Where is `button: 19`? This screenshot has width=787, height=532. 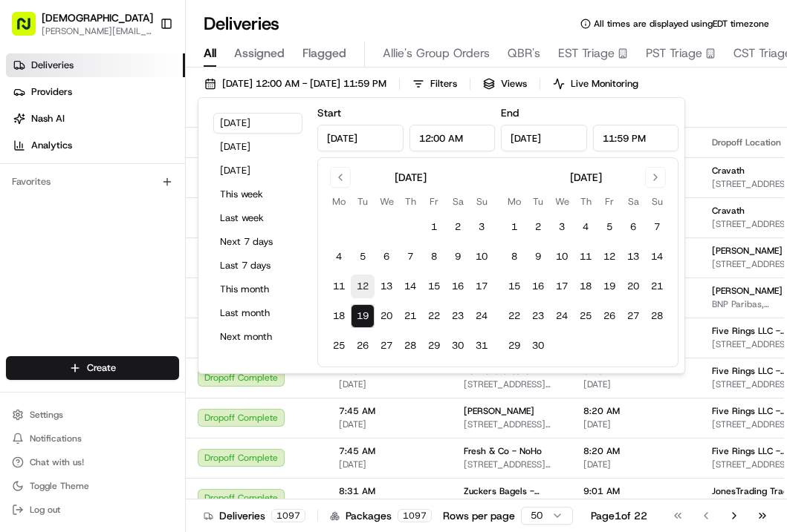 button: 19 is located at coordinates (610, 286).